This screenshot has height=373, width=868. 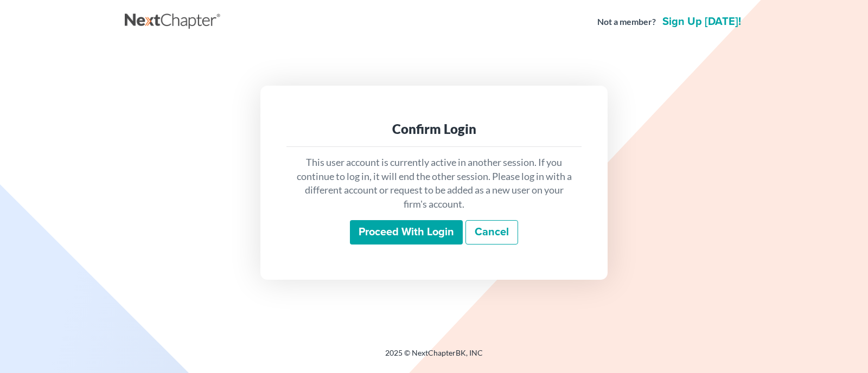 I want to click on a: Cancel, so click(x=491, y=233).